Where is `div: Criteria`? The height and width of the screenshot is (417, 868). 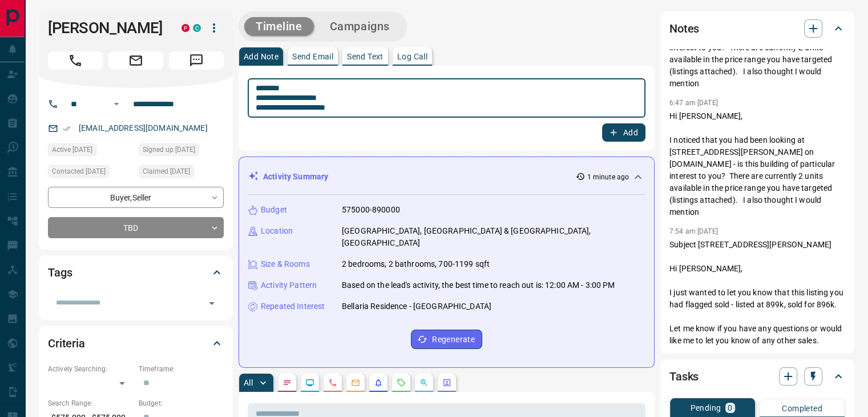 div: Criteria is located at coordinates (136, 343).